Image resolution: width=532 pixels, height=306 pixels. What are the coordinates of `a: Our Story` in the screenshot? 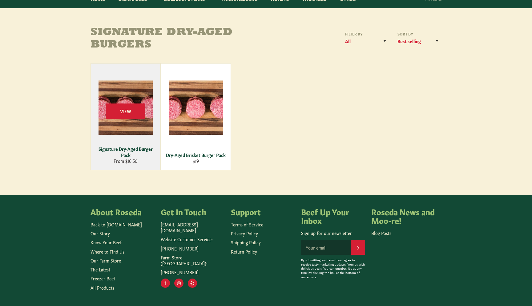 It's located at (100, 233).